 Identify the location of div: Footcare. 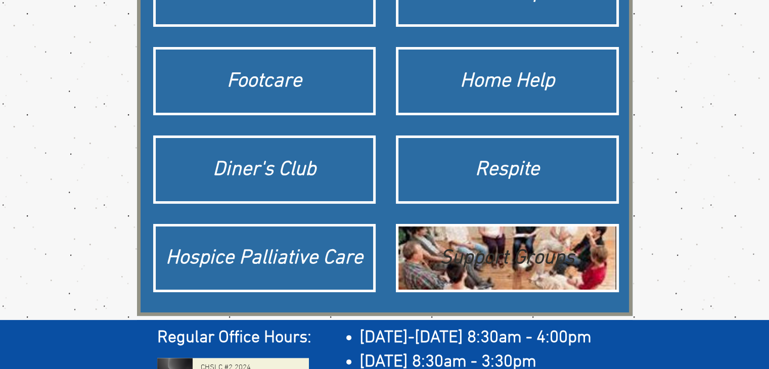
(264, 81).